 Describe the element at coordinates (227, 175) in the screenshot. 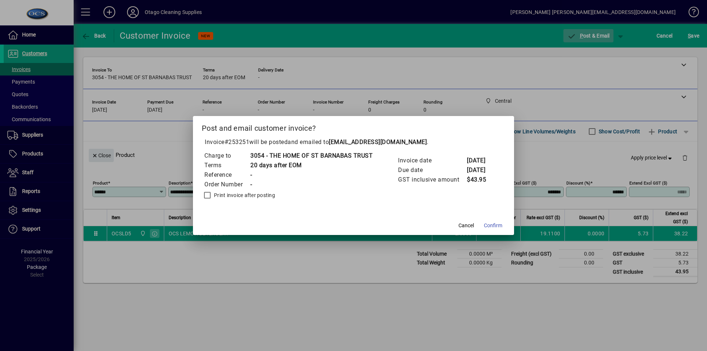

I see `td: Reference` at that location.